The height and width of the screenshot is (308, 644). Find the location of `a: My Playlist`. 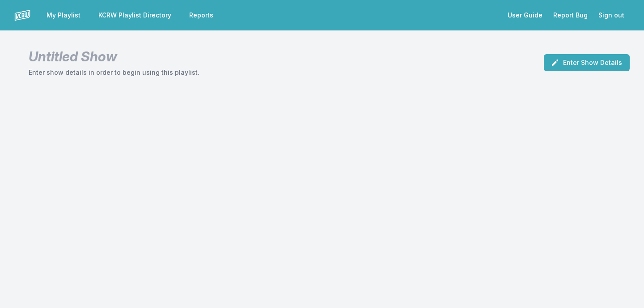

a: My Playlist is located at coordinates (63, 15).